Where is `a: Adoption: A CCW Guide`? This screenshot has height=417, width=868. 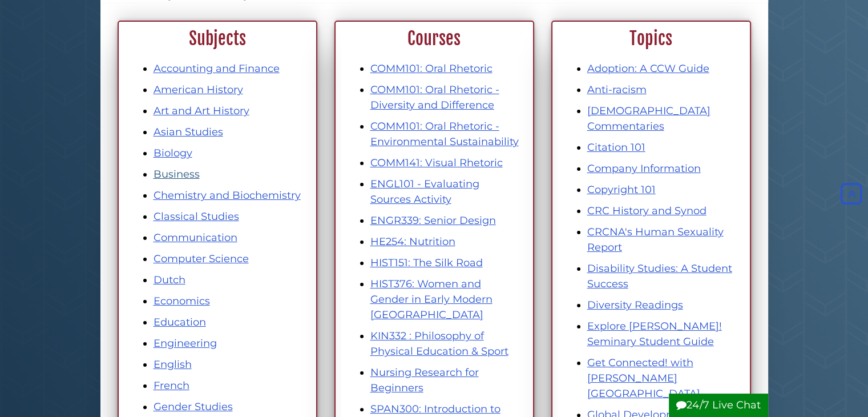
a: Adoption: A CCW Guide is located at coordinates (648, 68).